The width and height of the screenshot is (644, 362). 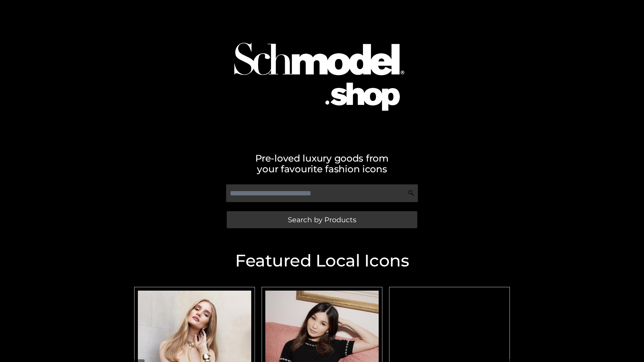 What do you see at coordinates (322, 260) in the screenshot?
I see `h2: Featured Local Icons​` at bounding box center [322, 260].